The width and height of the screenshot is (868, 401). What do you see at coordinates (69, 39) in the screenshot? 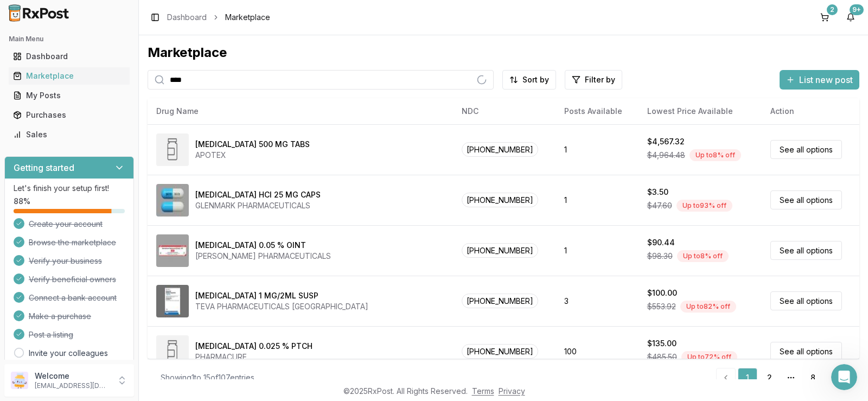
I see `h2: Main Menu` at bounding box center [69, 39].